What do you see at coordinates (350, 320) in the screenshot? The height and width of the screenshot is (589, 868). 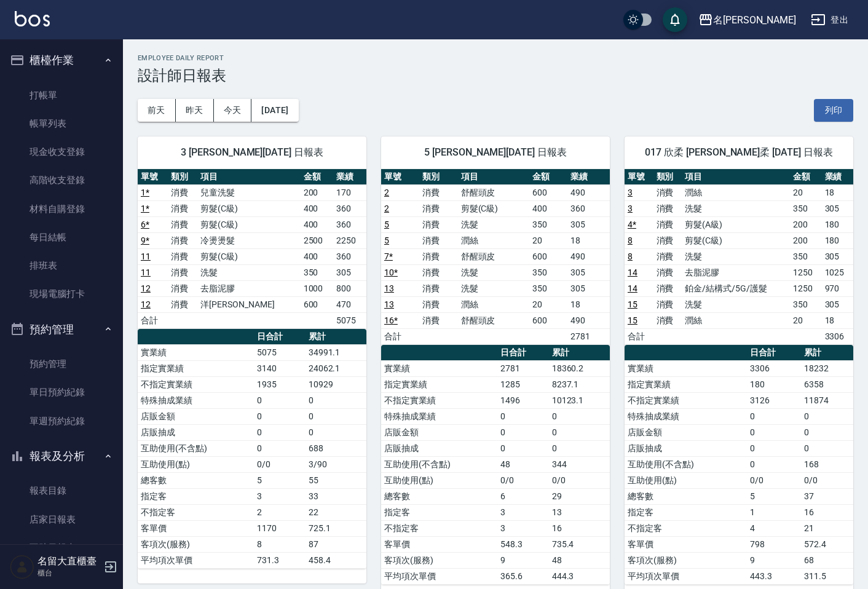 I see `td: 5075` at bounding box center [350, 320].